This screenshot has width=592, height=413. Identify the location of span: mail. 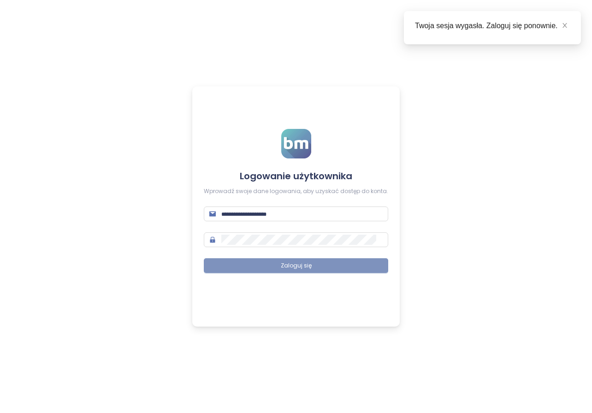
(213, 214).